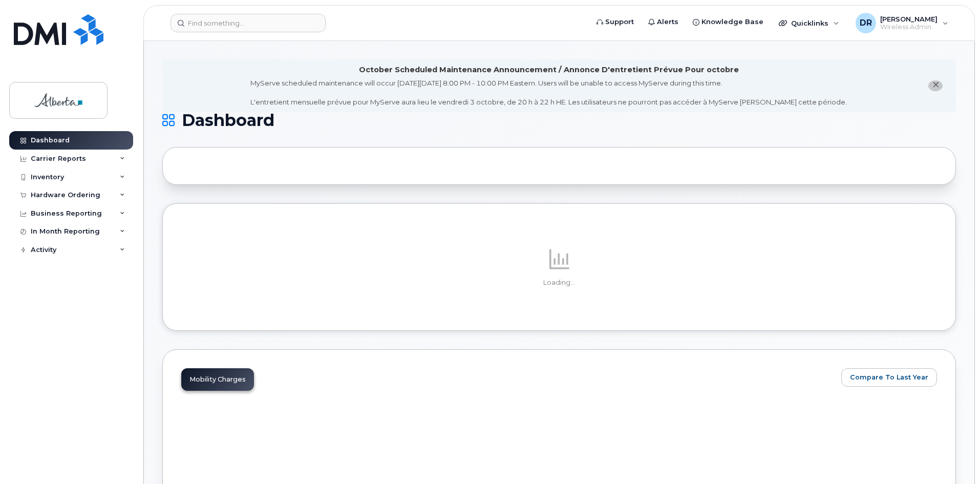 This screenshot has height=484, width=980. Describe the element at coordinates (889, 377) in the screenshot. I see `span: Compare To Last Year` at that location.